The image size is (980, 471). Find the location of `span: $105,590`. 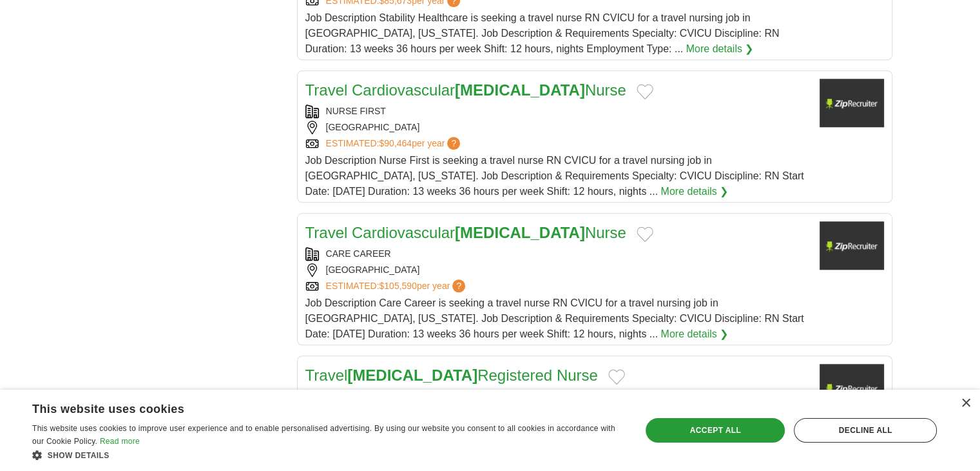

span: $105,590 is located at coordinates (397, 286).